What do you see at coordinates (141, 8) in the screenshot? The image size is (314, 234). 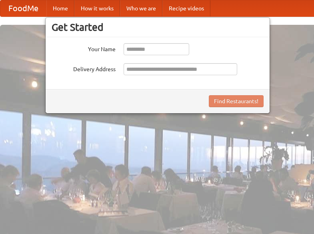 I see `a: Who we are` at bounding box center [141, 8].